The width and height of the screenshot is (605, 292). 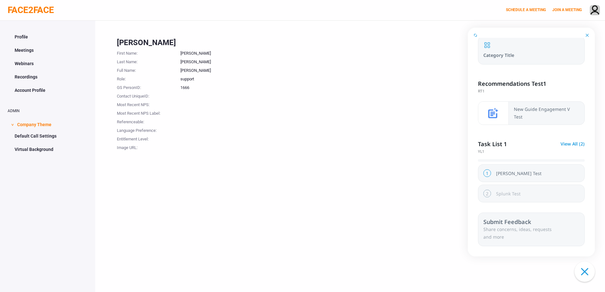 What do you see at coordinates (149, 86) in the screenshot?
I see `div: GS PersonID :` at bounding box center [149, 86].